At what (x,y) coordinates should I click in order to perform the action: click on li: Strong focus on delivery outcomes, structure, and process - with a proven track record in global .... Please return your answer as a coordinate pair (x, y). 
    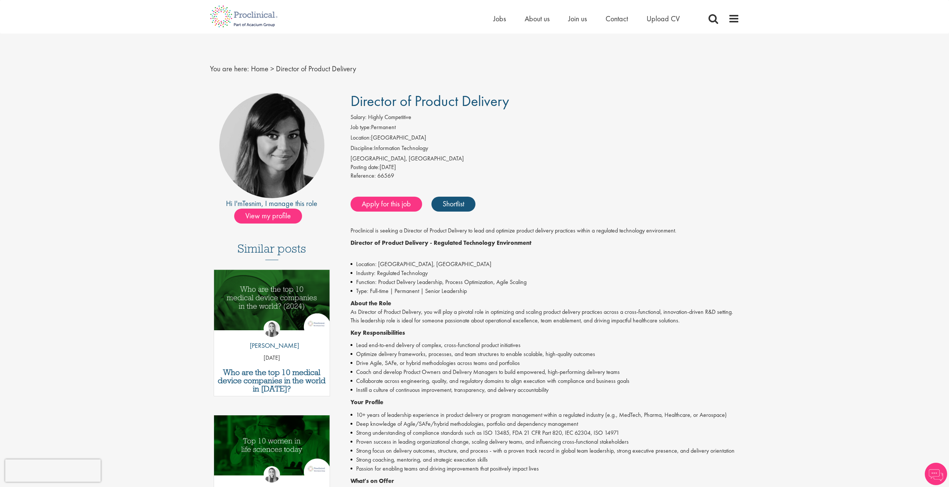
    Looking at the image, I should click on (545, 450).